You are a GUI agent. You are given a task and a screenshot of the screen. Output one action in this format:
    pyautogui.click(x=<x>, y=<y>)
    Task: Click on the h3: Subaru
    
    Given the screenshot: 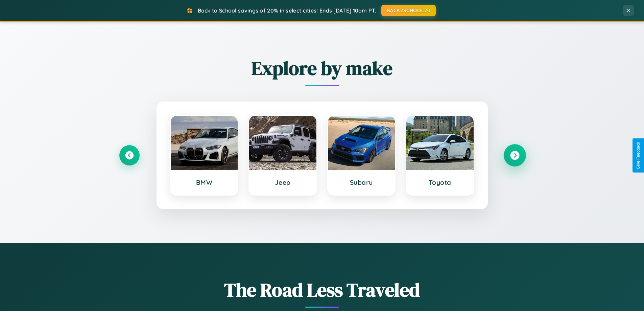 What is the action you would take?
    pyautogui.click(x=362, y=182)
    